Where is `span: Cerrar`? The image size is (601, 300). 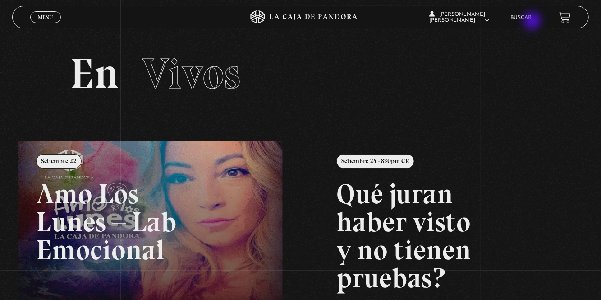
span: Cerrar is located at coordinates (45, 25).